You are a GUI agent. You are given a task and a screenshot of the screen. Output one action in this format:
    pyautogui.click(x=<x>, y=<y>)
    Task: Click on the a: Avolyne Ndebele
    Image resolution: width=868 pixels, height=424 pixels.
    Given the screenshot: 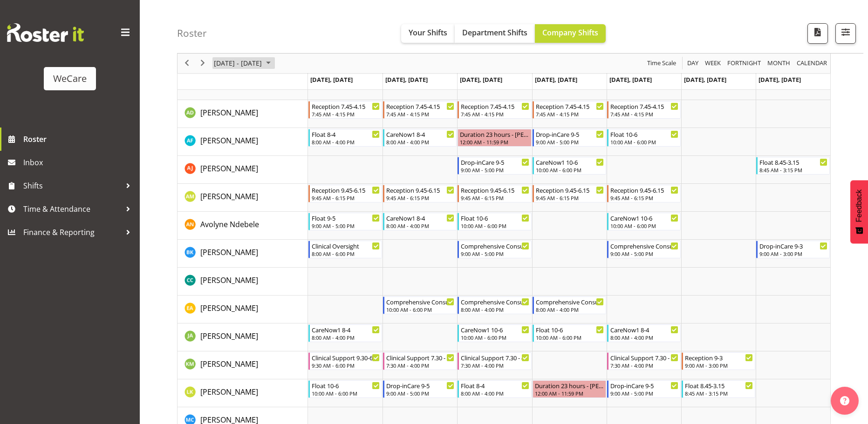 What is the action you would take?
    pyautogui.click(x=230, y=224)
    